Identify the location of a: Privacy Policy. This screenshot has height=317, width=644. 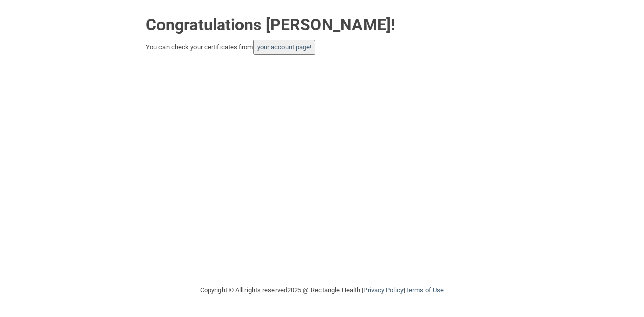
(383, 290).